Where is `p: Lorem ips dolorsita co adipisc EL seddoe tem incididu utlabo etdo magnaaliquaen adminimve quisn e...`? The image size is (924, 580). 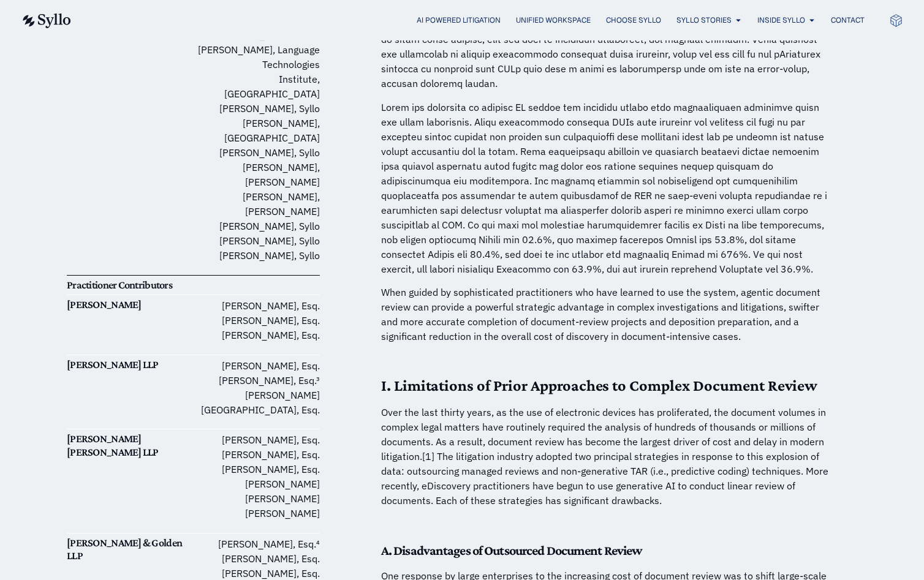 p: Lorem ips dolorsita co adipisc EL seddoe tem incididu utlabo etdo magnaaliquaen adminimve quisn e... is located at coordinates (607, 188).